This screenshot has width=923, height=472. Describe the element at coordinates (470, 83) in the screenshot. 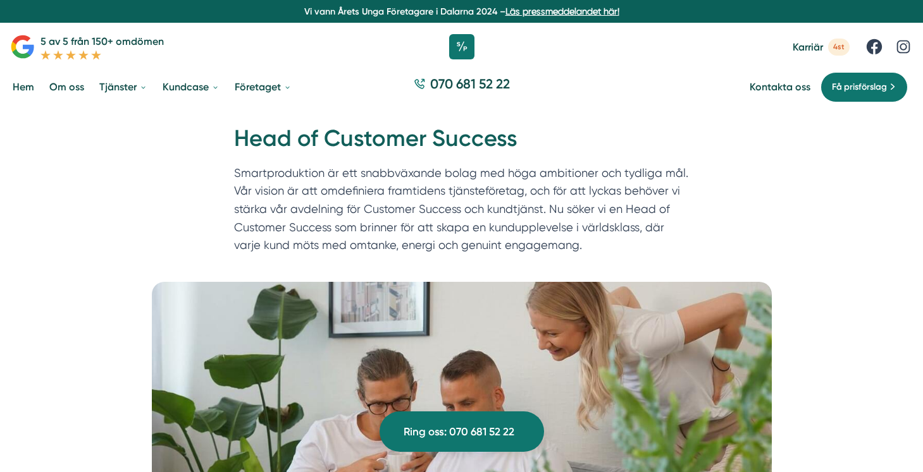

I see `span: 070 681 52 22` at that location.